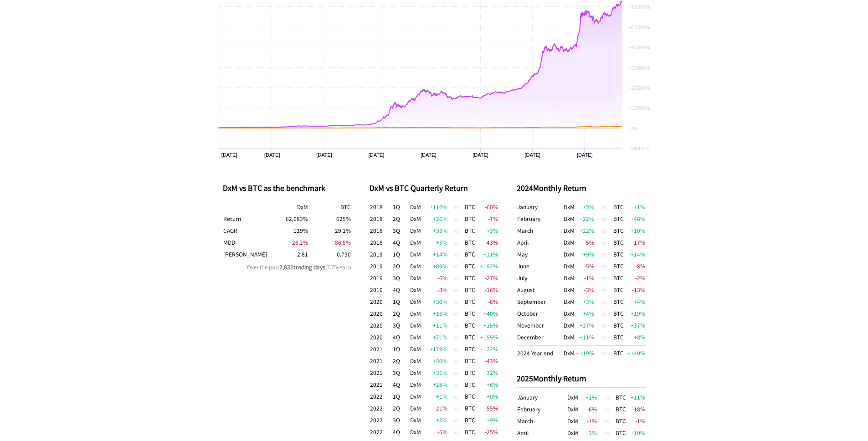  Describe the element at coordinates (342, 242) in the screenshot. I see `span: -86.8 %` at that location.